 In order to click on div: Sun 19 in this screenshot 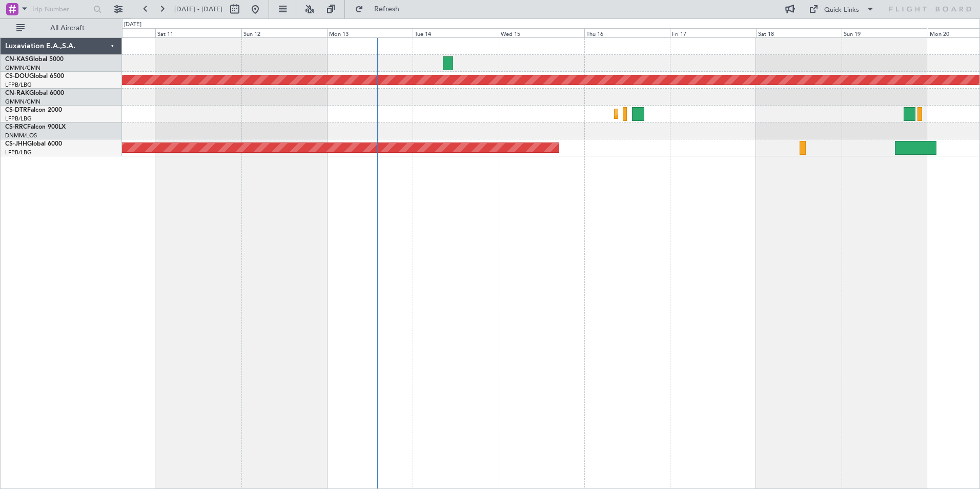, I will do `click(884, 33)`.